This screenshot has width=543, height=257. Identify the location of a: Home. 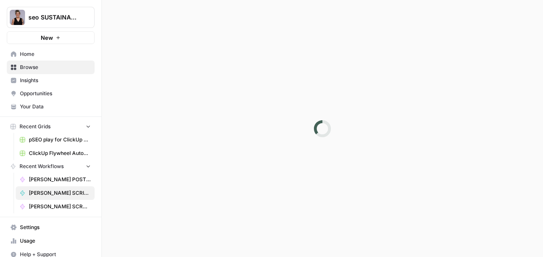
(50, 54).